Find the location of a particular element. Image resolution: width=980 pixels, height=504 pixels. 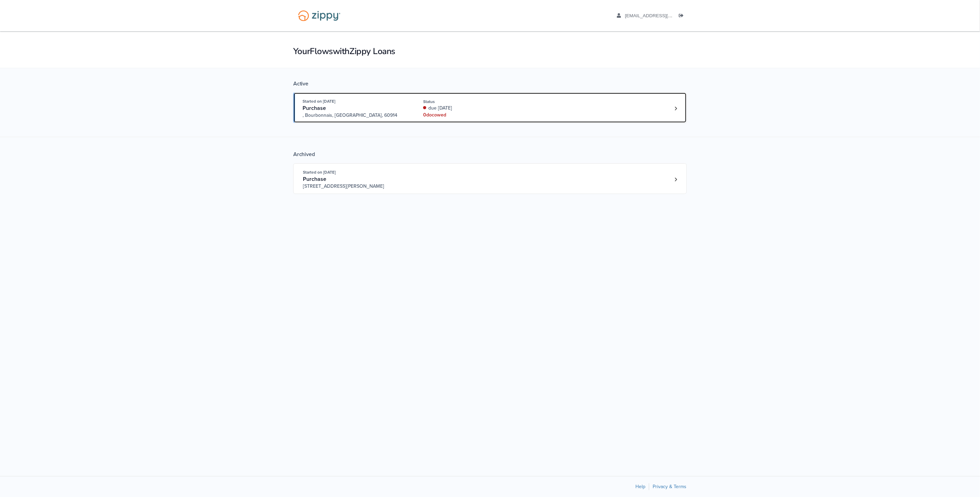

span: jacobissell@gmail.com is located at coordinates (665, 15).